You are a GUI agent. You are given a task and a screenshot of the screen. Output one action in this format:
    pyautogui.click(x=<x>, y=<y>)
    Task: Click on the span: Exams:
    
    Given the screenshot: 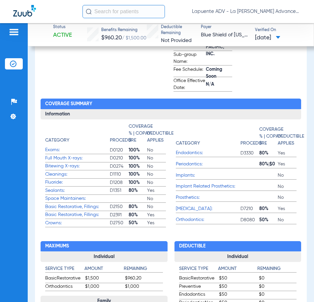 What is the action you would take?
    pyautogui.click(x=78, y=150)
    